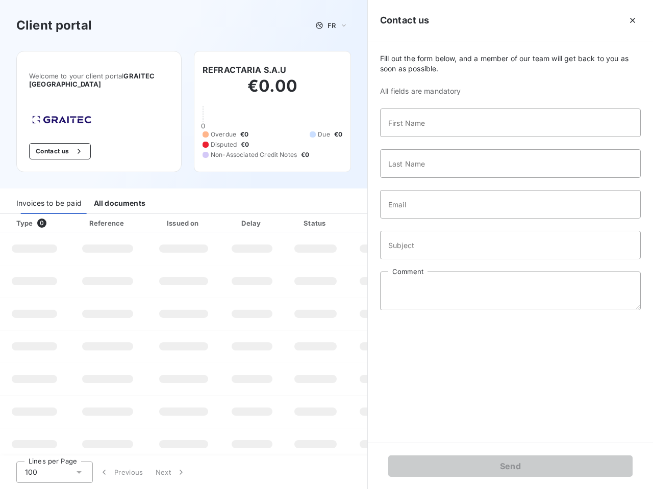  What do you see at coordinates (31, 473) in the screenshot?
I see `span: 100` at bounding box center [31, 473].